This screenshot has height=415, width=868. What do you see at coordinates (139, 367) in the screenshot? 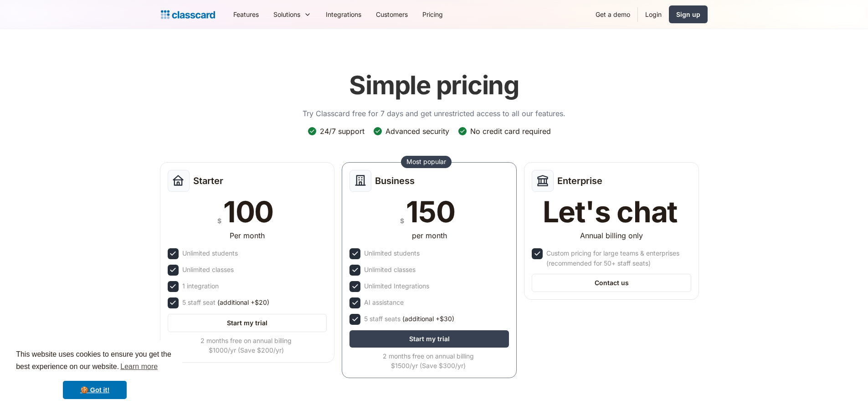
I see `a: learn more about cookies` at bounding box center [139, 367].